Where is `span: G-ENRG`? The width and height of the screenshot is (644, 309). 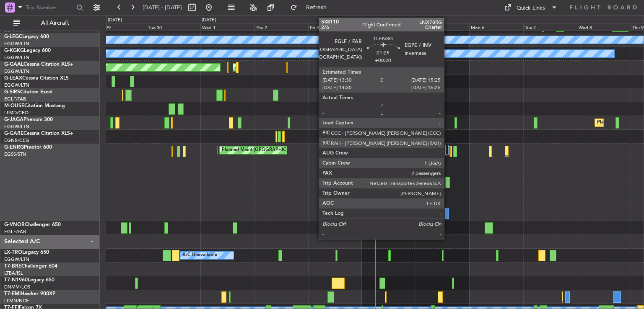
span: G-ENRG is located at coordinates (14, 147).